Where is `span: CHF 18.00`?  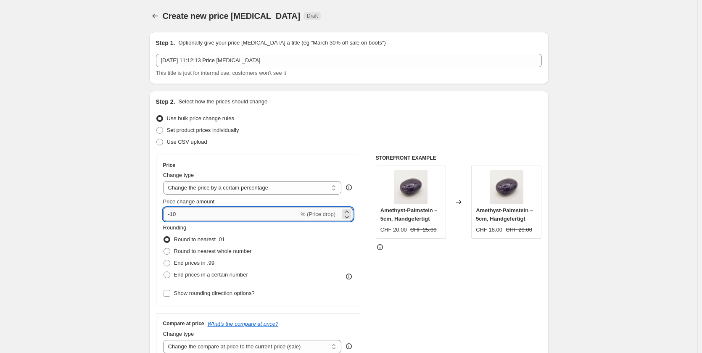 span: CHF 18.00 is located at coordinates (489, 229).